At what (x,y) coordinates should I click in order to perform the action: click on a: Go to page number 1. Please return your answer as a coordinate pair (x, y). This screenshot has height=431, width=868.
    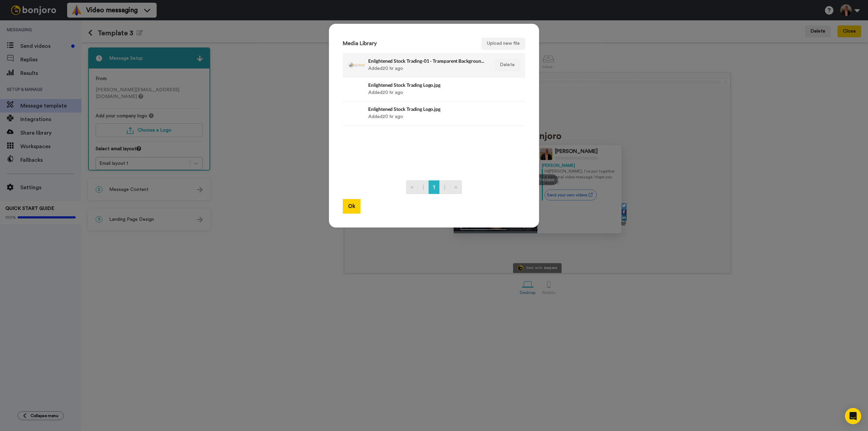
    Looking at the image, I should click on (434, 187).